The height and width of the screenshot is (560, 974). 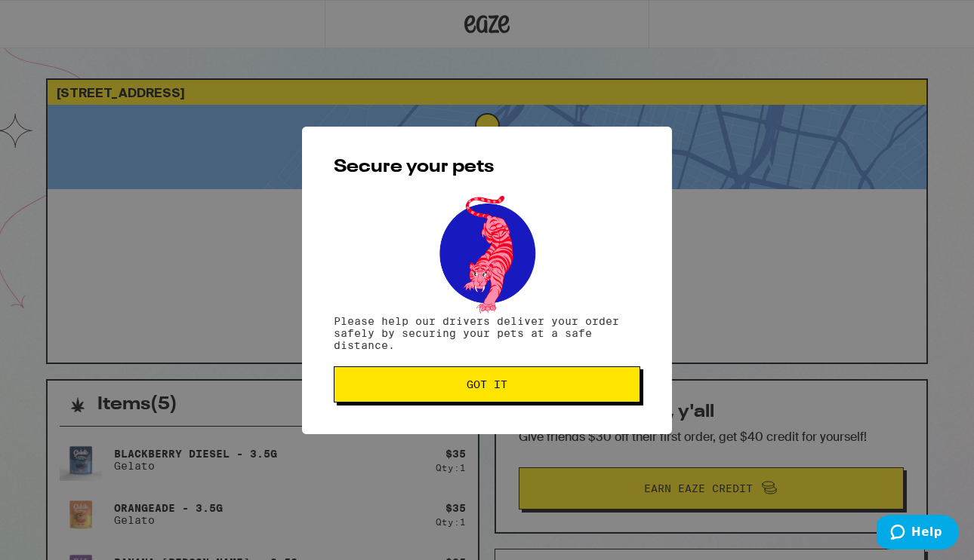 What do you see at coordinates (487, 167) in the screenshot?
I see `h2: Secure your pets` at bounding box center [487, 167].